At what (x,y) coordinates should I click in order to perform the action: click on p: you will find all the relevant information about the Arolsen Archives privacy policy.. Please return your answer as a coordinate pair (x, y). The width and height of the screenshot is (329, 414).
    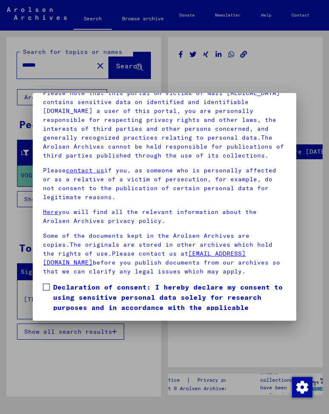
    Looking at the image, I should click on (164, 217).